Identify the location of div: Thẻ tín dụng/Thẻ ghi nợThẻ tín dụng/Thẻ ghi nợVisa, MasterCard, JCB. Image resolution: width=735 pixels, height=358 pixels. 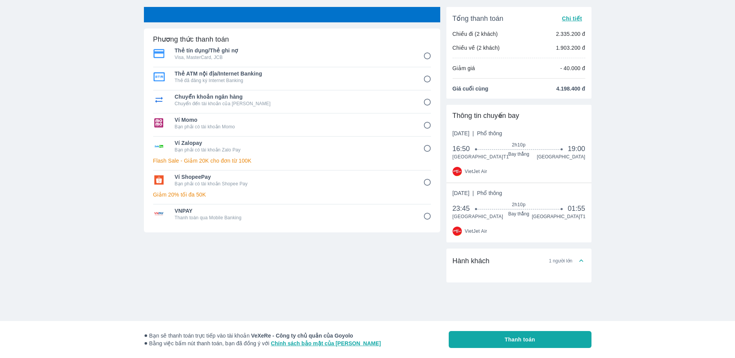
(292, 54).